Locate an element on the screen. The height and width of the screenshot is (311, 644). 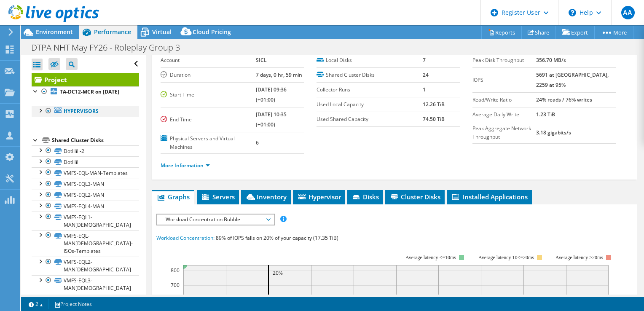
b: 6 is located at coordinates (257, 143).